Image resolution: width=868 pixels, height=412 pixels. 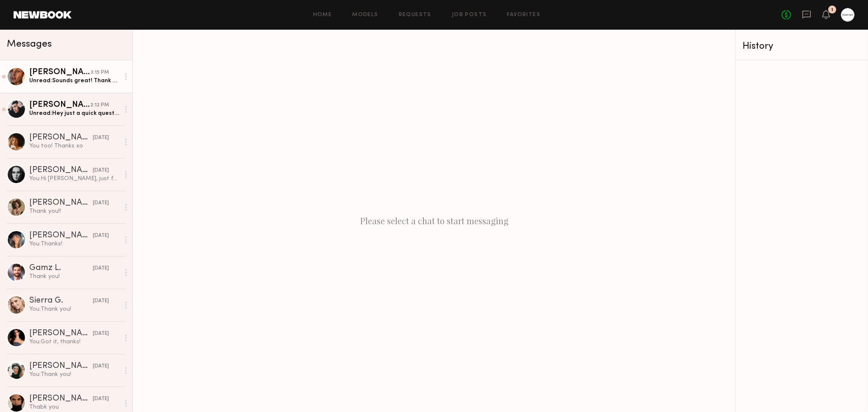 I want to click on a: Requests, so click(x=415, y=15).